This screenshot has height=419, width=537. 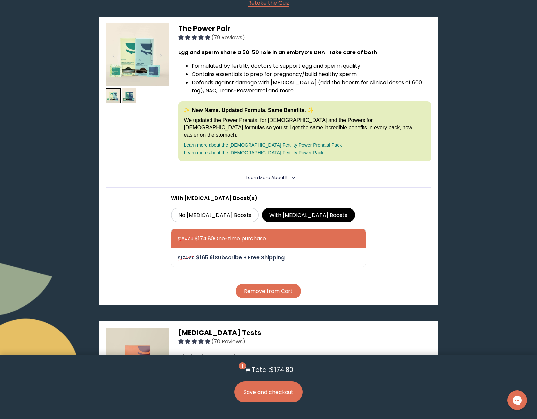 What do you see at coordinates (268, 178) in the screenshot?
I see `summary: Learn More About it <` at bounding box center [268, 178].